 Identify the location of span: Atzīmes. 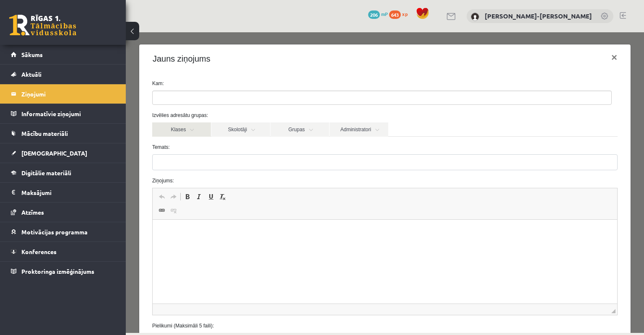
(32, 212).